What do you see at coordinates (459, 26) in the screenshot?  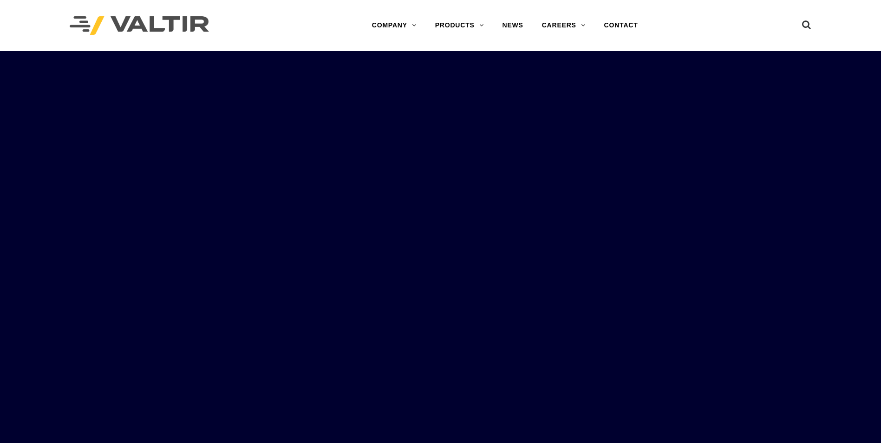 I see `a: PRODUCTS` at bounding box center [459, 26].